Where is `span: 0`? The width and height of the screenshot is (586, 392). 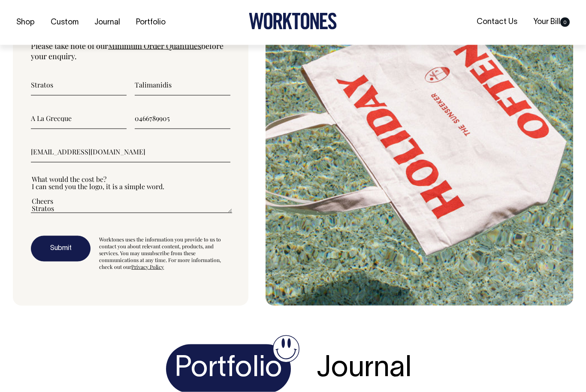 span: 0 is located at coordinates (565, 22).